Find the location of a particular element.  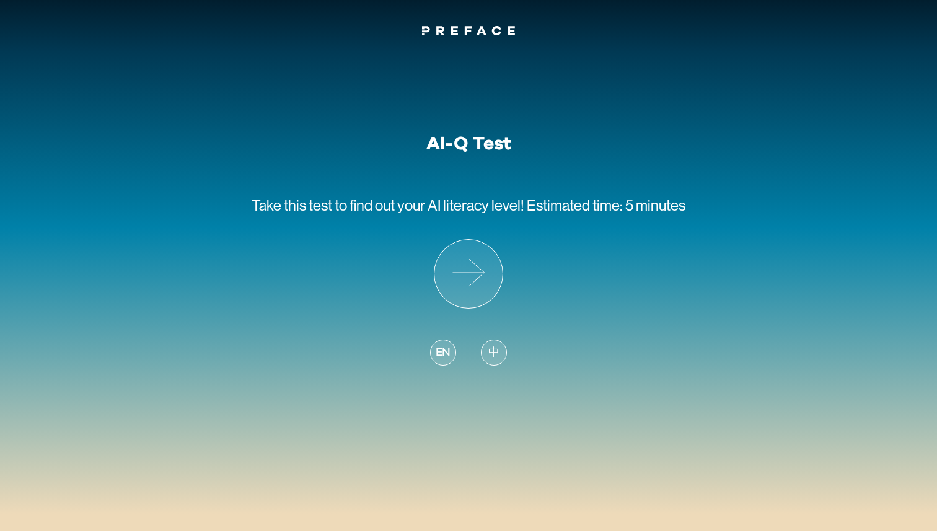

h1: AI-Q Test is located at coordinates (468, 144).